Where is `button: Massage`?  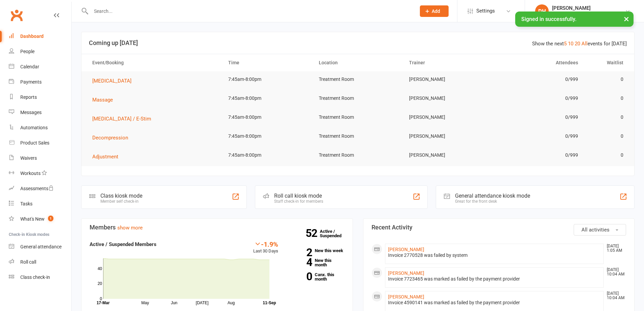
button: Massage is located at coordinates (105, 100).